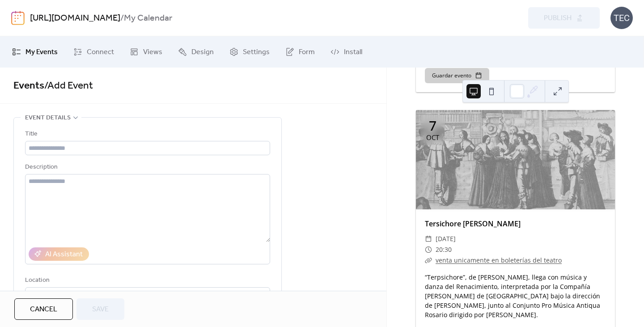 Image resolution: width=644 pixels, height=327 pixels. I want to click on a: venta unicamente en boleterías del teatro, so click(499, 260).